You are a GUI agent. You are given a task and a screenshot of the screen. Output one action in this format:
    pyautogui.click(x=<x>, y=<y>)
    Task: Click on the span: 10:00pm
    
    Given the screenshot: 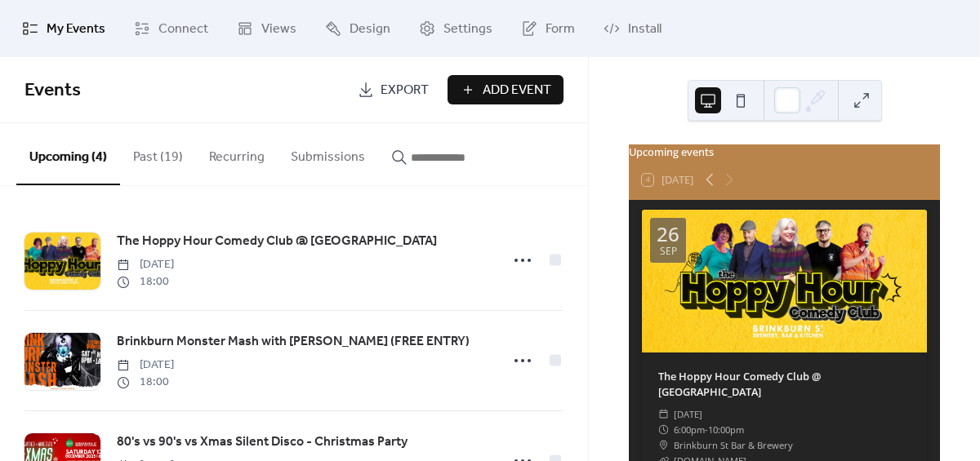 What is the action you would take?
    pyautogui.click(x=725, y=429)
    